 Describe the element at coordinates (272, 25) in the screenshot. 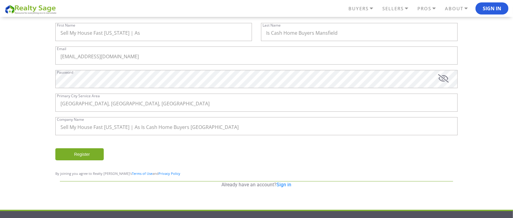

I see `label: Last Name` at that location.